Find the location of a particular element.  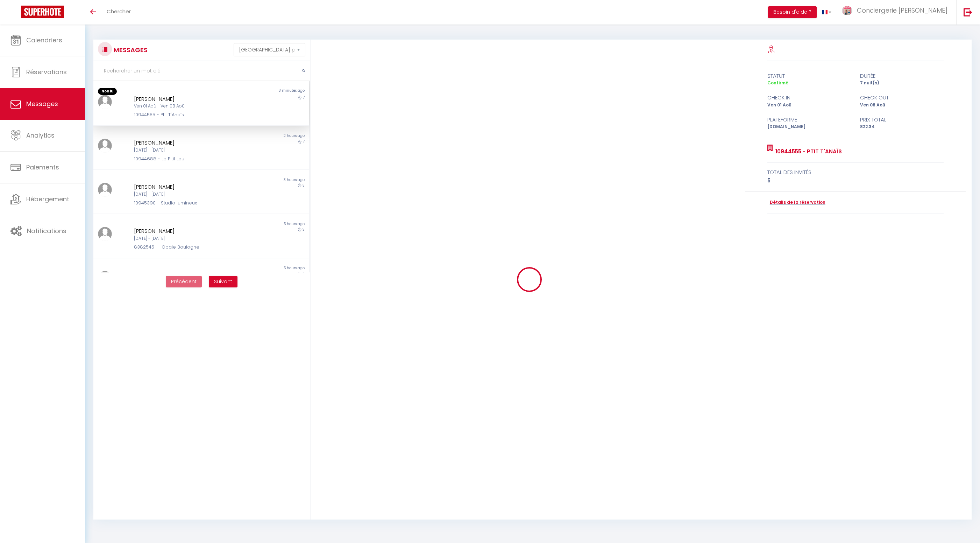

div: 8382545 - l'Opale Boulogne is located at coordinates (193, 247).